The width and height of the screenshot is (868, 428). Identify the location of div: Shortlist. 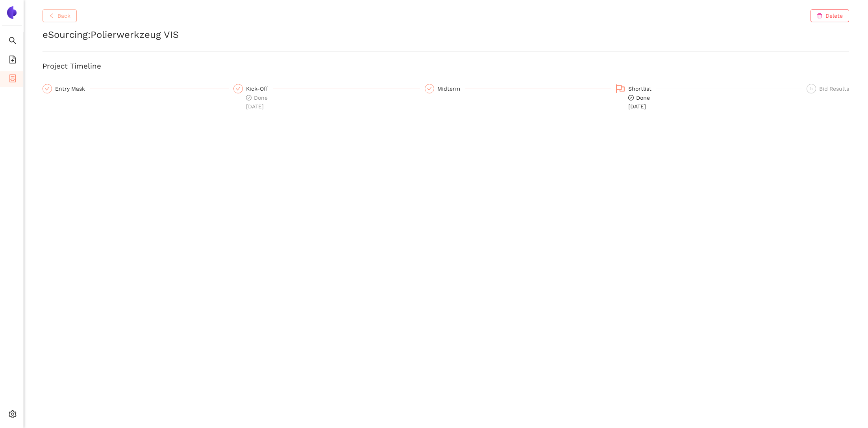
(642, 88).